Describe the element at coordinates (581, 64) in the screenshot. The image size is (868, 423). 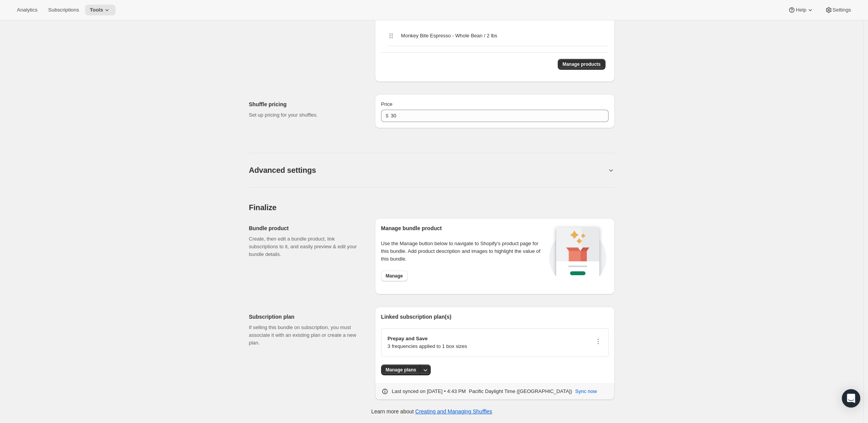
I see `span: Manage products` at that location.